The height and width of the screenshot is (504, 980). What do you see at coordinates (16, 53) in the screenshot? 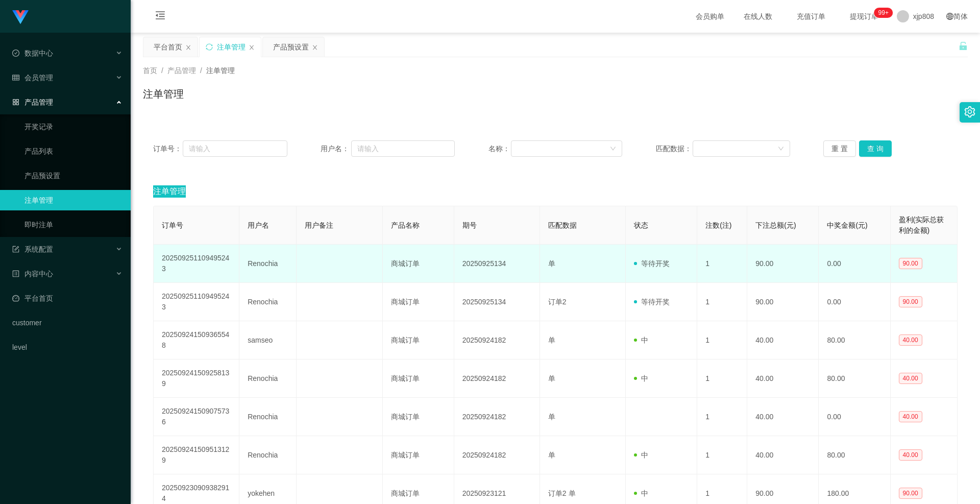
I see `i: 图标: check-circle-o` at bounding box center [16, 53].